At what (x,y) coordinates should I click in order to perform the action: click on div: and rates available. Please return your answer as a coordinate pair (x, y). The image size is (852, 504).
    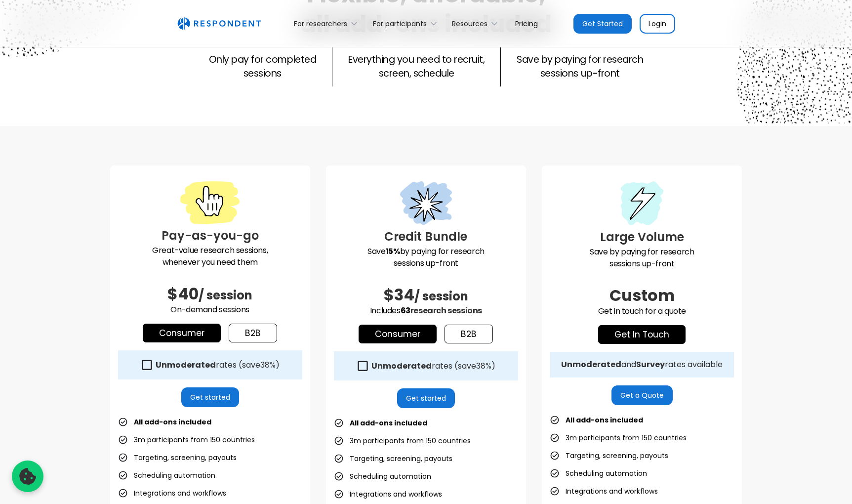
    Looking at the image, I should click on (642, 365).